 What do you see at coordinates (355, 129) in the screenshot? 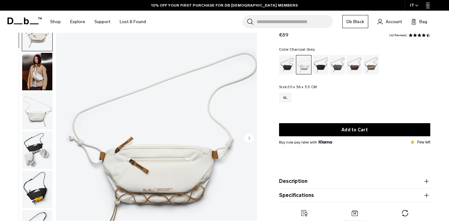
I see `button: Add to Cart` at bounding box center [355, 129].